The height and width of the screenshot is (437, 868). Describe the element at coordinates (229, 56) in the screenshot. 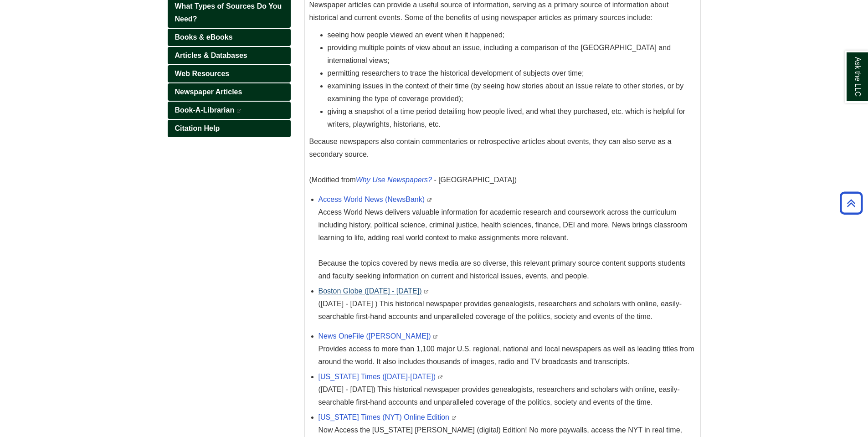

I see `a: Articles & Databases` at that location.